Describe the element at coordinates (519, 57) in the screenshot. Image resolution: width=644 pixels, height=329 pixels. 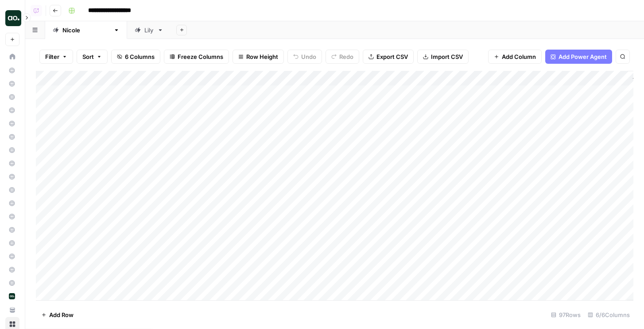
I see `span: Add Column` at that location.